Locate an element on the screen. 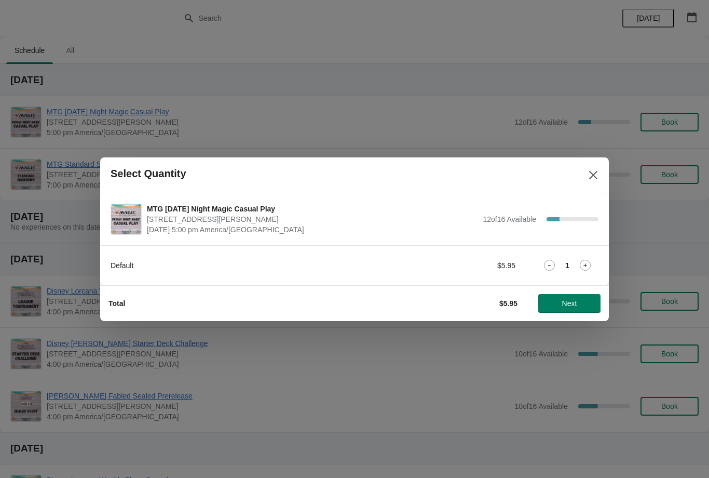  img: MTG Friday Night Magic Casual Play | 2040 Louetta Rd Ste I Spring, TX 77388 | August 29 | 5:00 pm... is located at coordinates (126, 219).